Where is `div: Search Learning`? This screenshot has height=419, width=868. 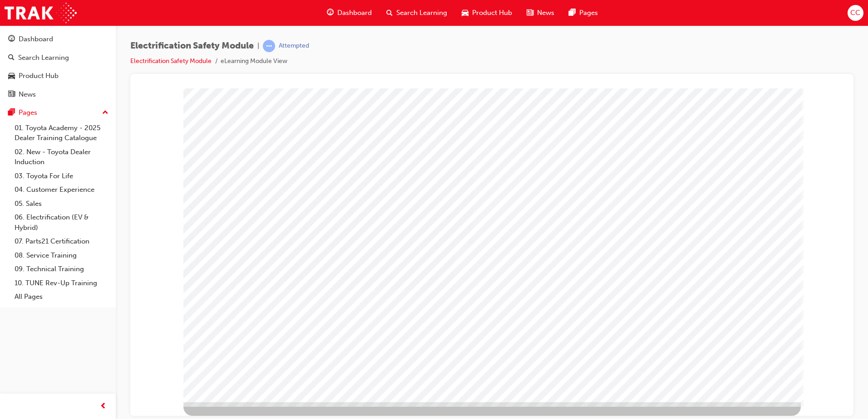 div: Search Learning is located at coordinates (43, 58).